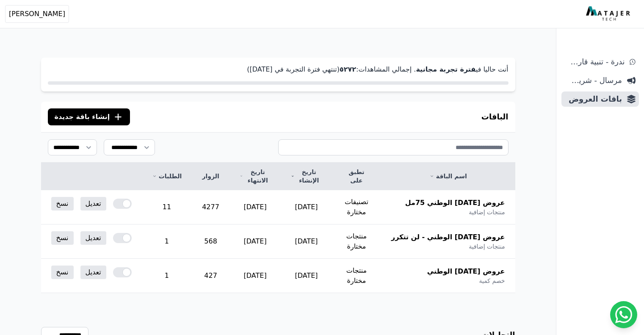  Describe the element at coordinates (348, 69) in the screenshot. I see `strong: ٥٢٧٢` at that location.